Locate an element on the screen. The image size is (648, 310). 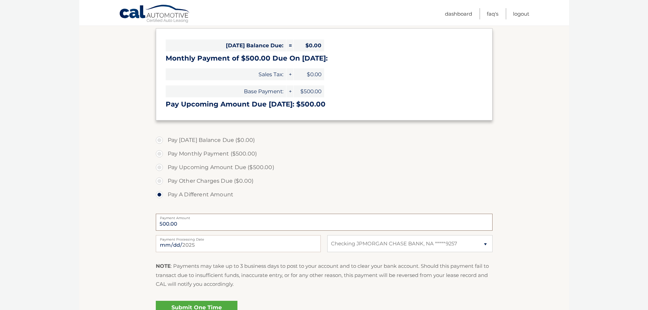
label: Pay Upcoming Amount Due ($500.00) is located at coordinates (324, 167).